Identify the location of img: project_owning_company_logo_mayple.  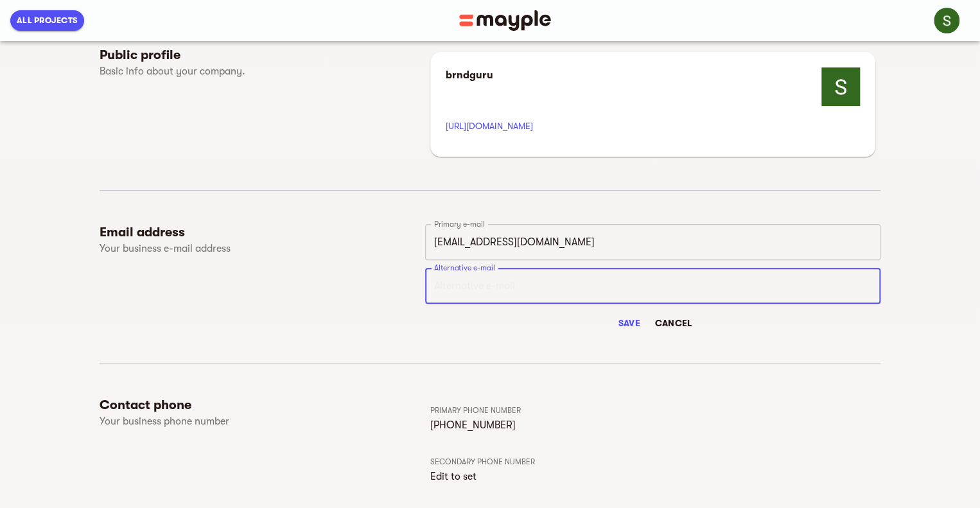
(841, 87).